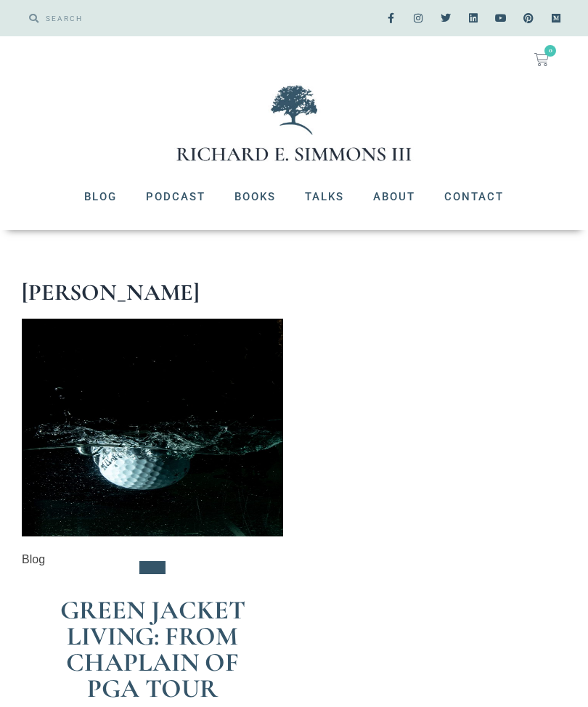 The height and width of the screenshot is (707, 588). What do you see at coordinates (325, 197) in the screenshot?
I see `a: Talks` at bounding box center [325, 197].